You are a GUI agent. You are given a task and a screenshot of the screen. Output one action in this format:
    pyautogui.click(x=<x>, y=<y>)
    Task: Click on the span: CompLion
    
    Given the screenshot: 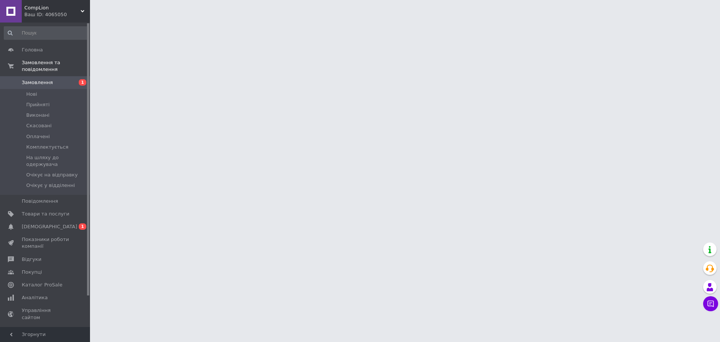 What is the action you would take?
    pyautogui.click(x=53, y=8)
    